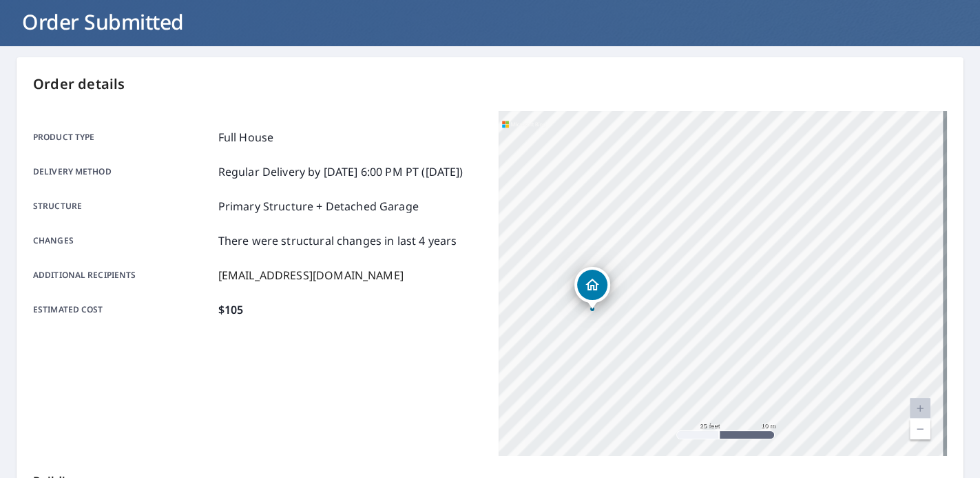 This screenshot has height=478, width=980. What do you see at coordinates (338, 240) in the screenshot?
I see `p: There were structural changes in last 4 years` at bounding box center [338, 240].